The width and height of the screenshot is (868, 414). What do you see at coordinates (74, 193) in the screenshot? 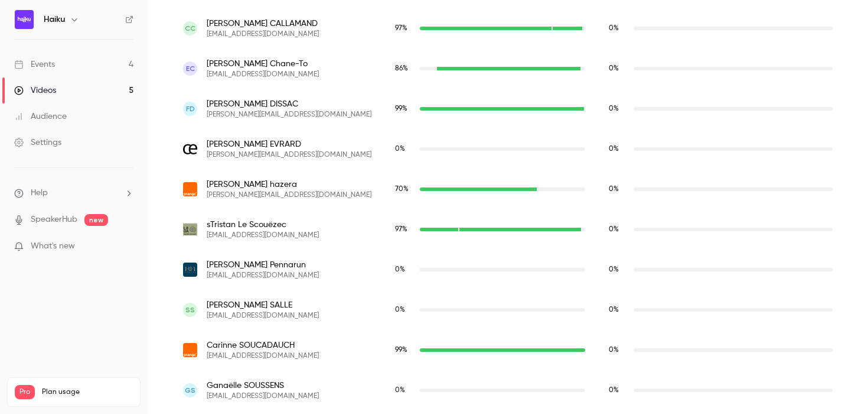
I see `li: help-dropdown-opener` at bounding box center [74, 193].